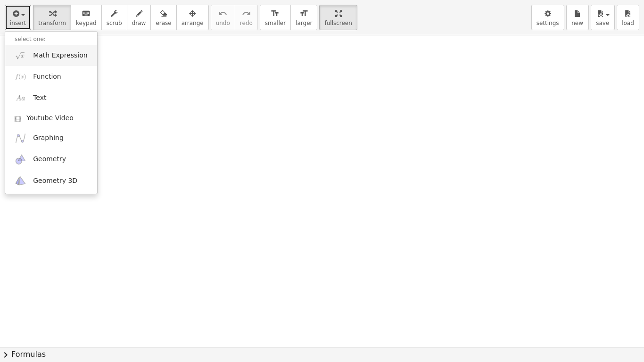  Describe the element at coordinates (39, 98) in the screenshot. I see `span: Text` at that location.